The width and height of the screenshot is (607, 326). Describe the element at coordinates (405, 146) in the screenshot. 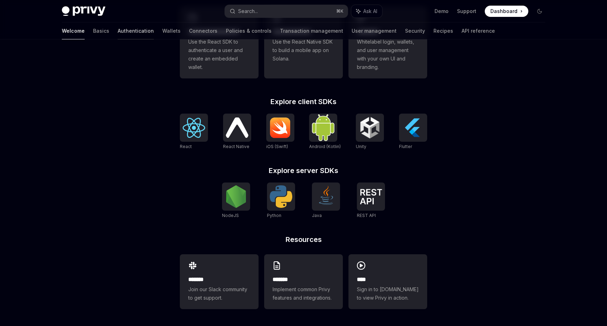

I see `span: Flutter` at that location.